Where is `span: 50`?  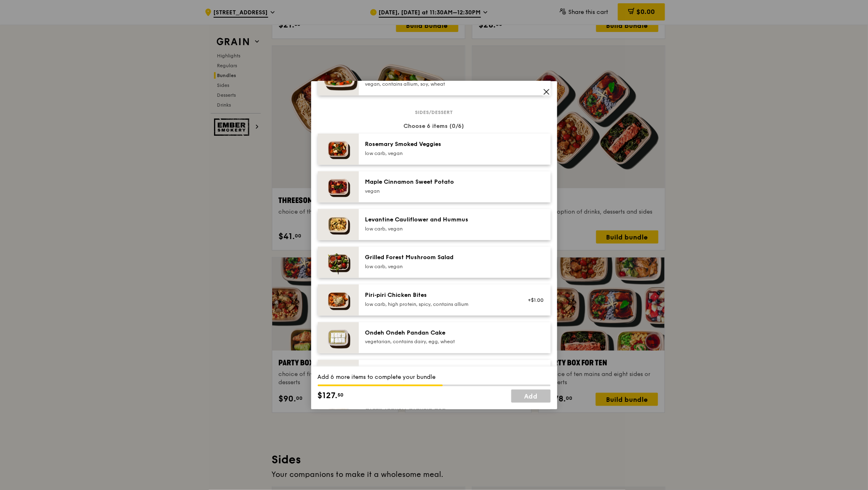
span: 50 is located at coordinates (341, 395).